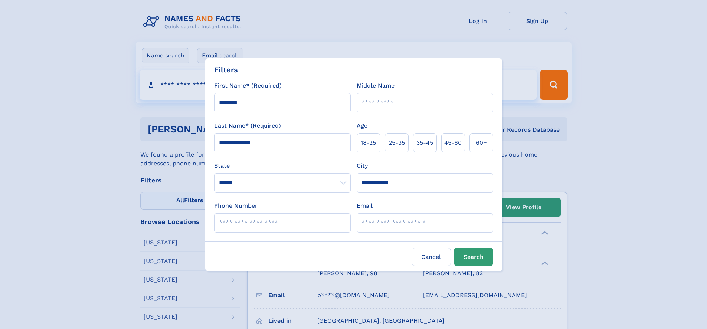  I want to click on label: Middle Name, so click(375, 86).